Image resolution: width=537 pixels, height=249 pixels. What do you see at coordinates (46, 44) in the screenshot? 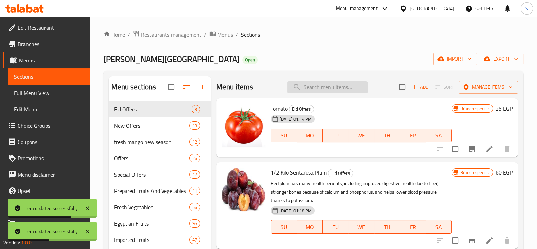
I see `a: Branches` at bounding box center [46, 44].